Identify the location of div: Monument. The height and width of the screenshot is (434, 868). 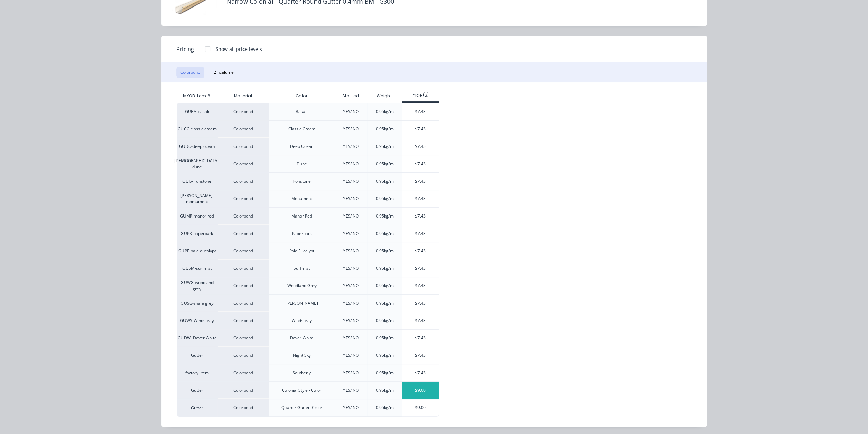
(302, 198).